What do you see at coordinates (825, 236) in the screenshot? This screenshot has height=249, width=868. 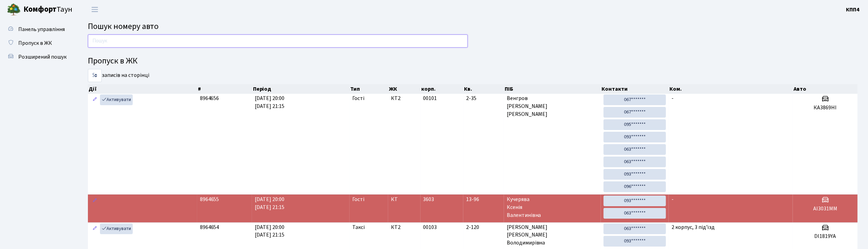 I see `h5: DI1819YA` at bounding box center [825, 236].